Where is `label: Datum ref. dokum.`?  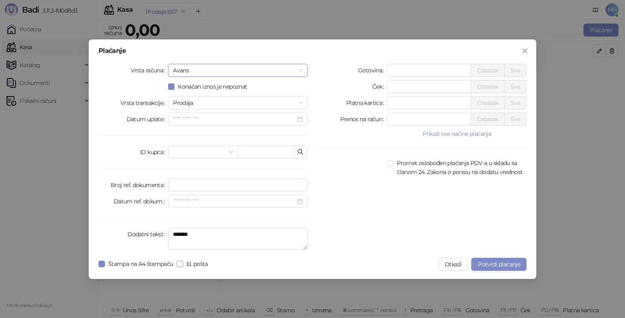 label: Datum ref. dokum. is located at coordinates (141, 201).